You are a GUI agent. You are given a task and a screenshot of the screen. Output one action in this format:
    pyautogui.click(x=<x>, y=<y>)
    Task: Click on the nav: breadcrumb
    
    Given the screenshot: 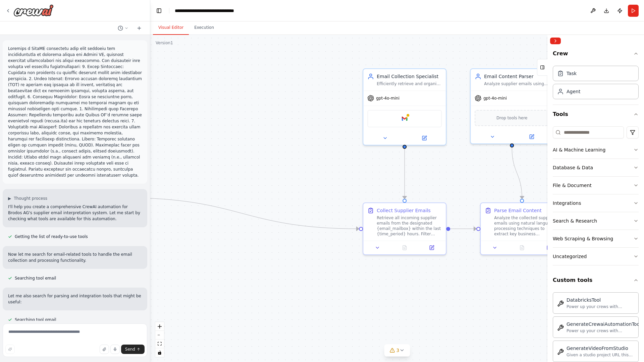 What is the action you would take?
    pyautogui.click(x=219, y=11)
    